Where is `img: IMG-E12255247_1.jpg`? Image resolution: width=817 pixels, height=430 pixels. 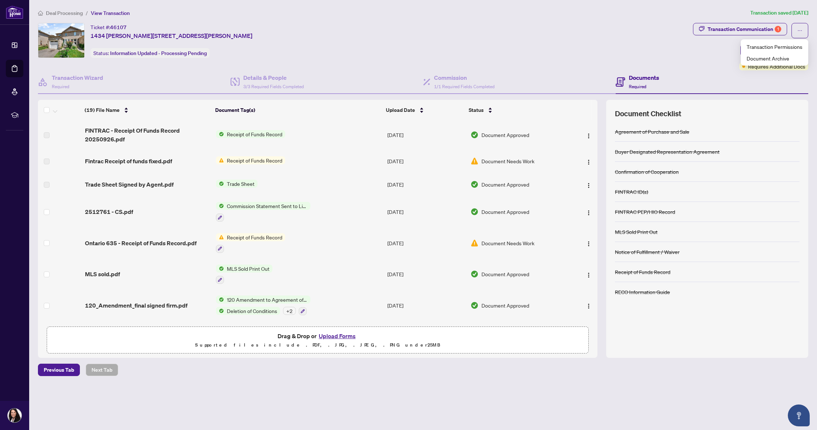
img: IMG-E12255247_1.jpg is located at coordinates (61, 40).